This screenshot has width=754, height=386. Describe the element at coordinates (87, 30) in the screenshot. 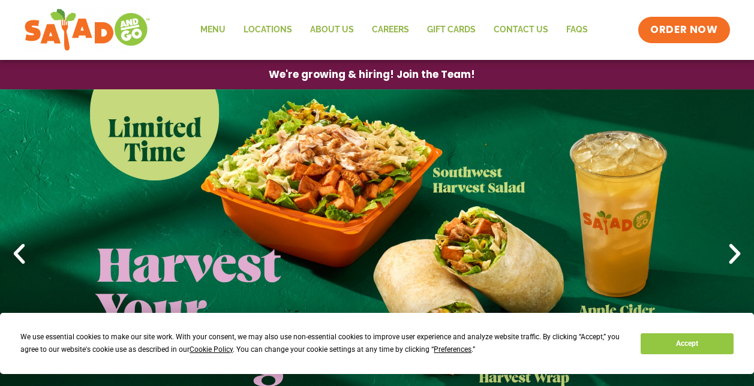

I see `img: new-SAG-logo-768×292` at that location.